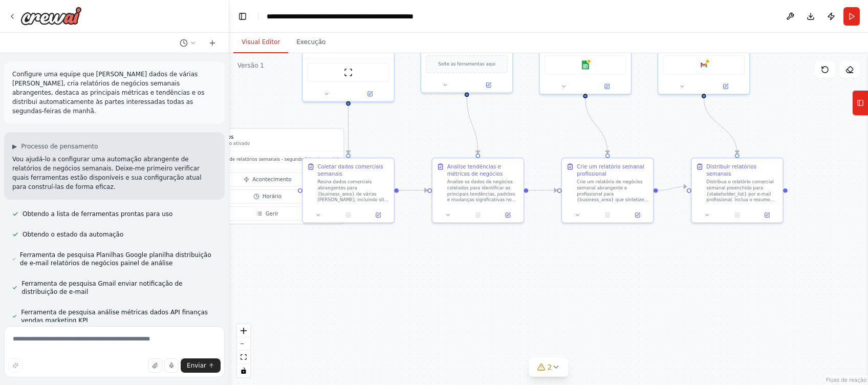 The image size is (868, 385). Describe the element at coordinates (348, 72) in the screenshot. I see `img: Ferramenta de site de raspagem` at that location.